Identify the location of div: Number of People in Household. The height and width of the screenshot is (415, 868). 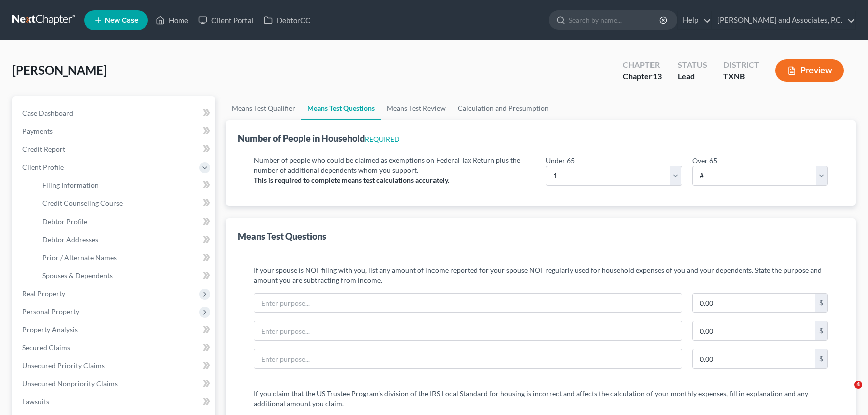
(319, 139).